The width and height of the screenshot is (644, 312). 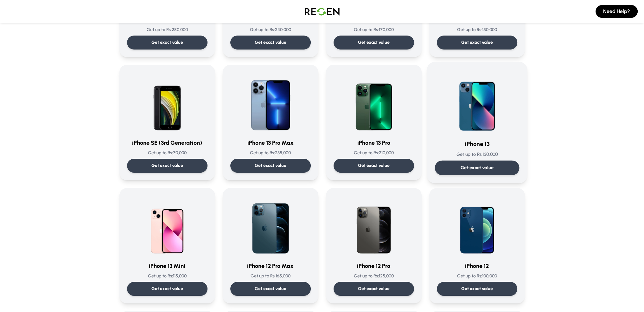 What do you see at coordinates (271, 153) in the screenshot?
I see `p: Get up to Rs: 235,000` at bounding box center [271, 153].